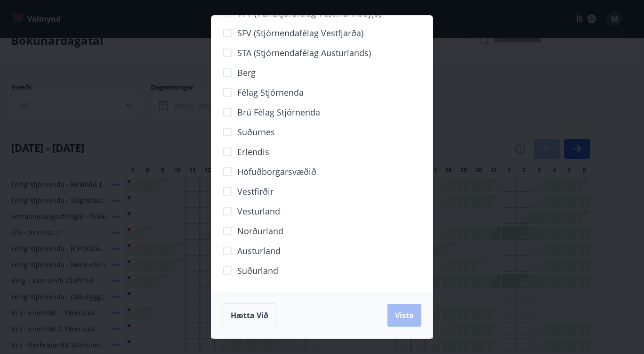  What do you see at coordinates (260, 231) in the screenshot?
I see `span: Norðurland` at bounding box center [260, 231].